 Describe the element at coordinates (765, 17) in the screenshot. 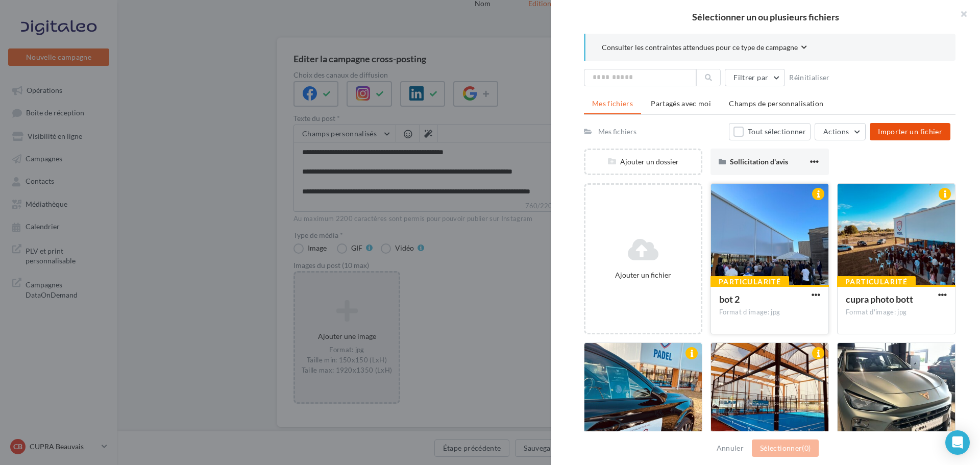

I see `h2: Sélectionner un ou plusieurs fichiers` at that location.